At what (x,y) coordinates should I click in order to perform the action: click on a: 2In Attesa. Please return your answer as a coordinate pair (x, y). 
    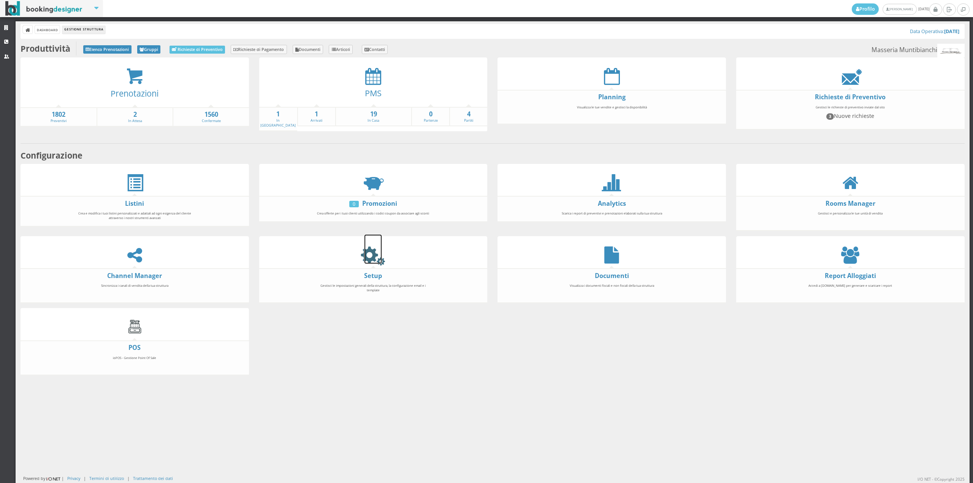
    Looking at the image, I should click on (135, 117).